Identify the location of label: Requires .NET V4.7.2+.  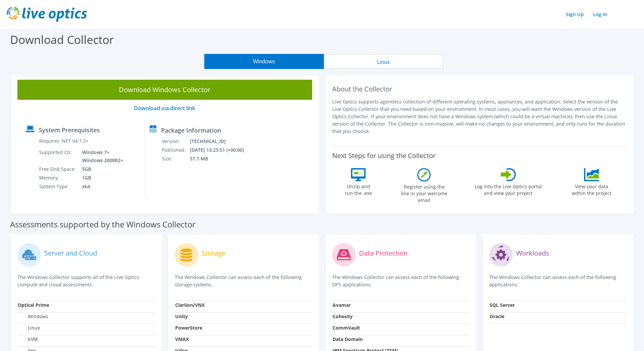
(63, 141).